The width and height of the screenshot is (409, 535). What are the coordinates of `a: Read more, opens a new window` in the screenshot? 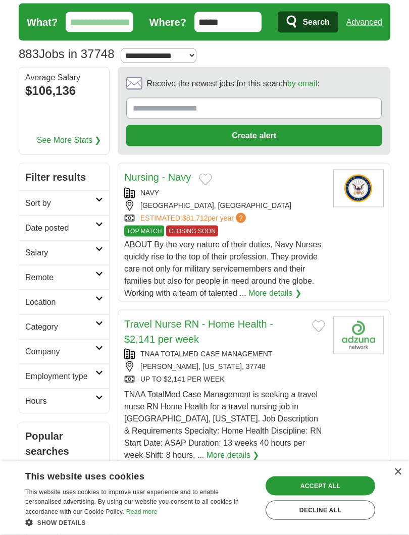 It's located at (142, 512).